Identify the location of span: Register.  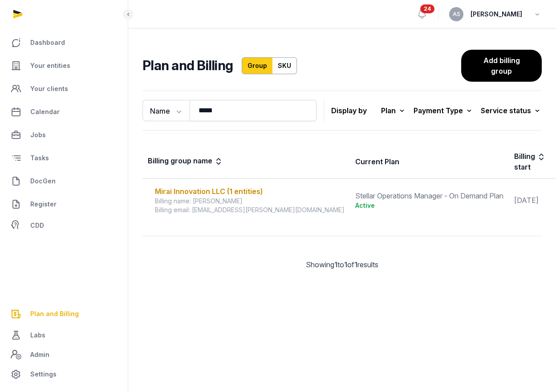
(43, 204).